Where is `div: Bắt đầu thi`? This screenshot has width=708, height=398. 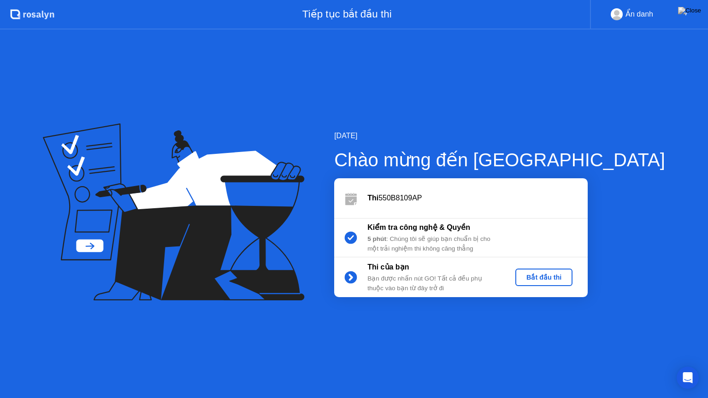
div: Bắt đầu thi is located at coordinates (544, 278).